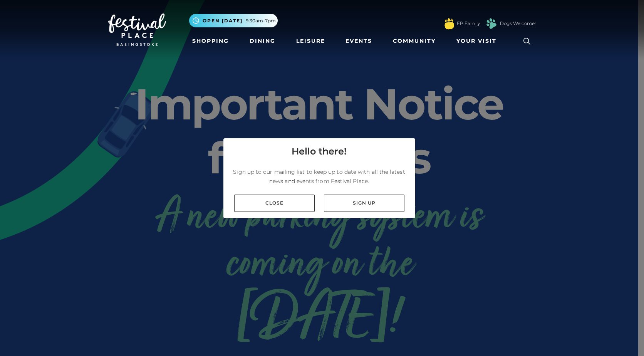 The height and width of the screenshot is (356, 644). Describe the element at coordinates (414, 41) in the screenshot. I see `a: Community` at that location.